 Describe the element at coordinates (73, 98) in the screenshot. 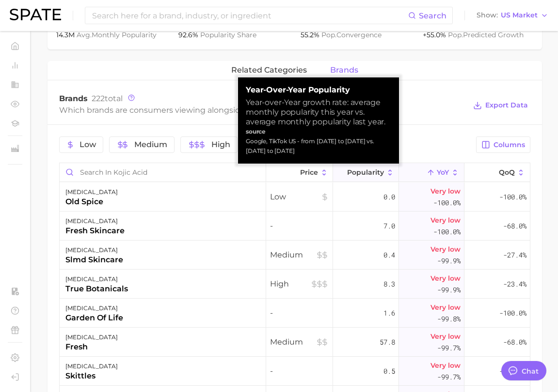

I see `span: Brands` at that location.